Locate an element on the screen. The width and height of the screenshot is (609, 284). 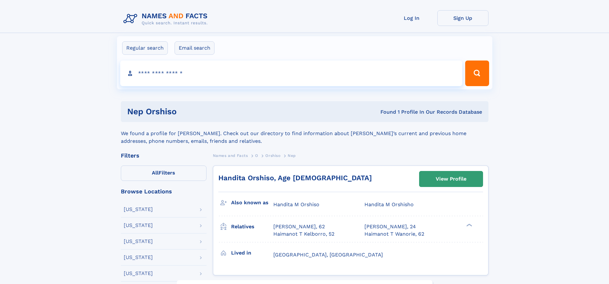
span: All is located at coordinates (155, 172).